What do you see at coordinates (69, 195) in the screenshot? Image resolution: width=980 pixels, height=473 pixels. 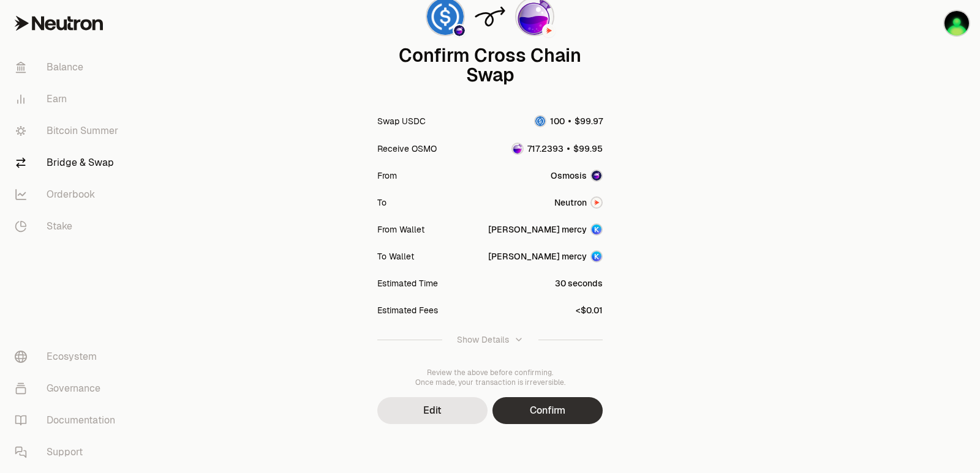 I see `a: Orderbook` at bounding box center [69, 195].